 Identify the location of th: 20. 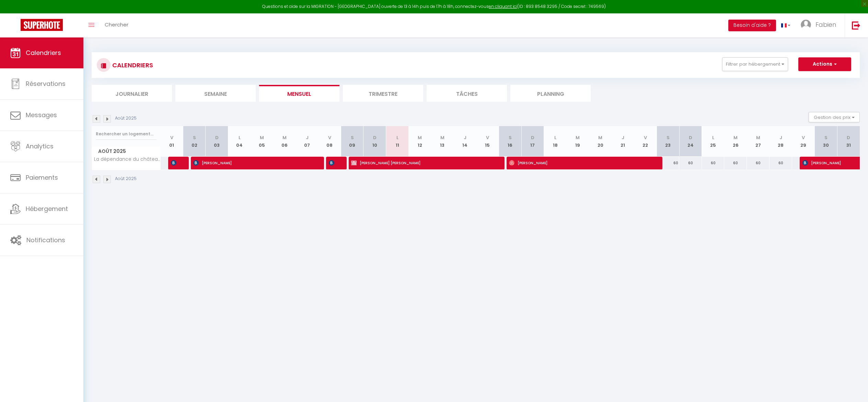
(601, 141).